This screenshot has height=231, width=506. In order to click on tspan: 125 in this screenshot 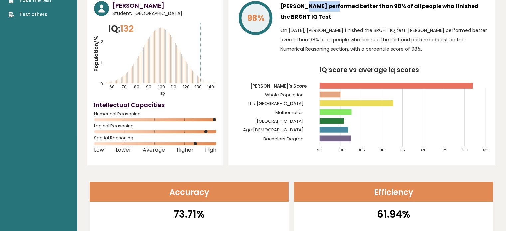, I will do `click(444, 150)`.